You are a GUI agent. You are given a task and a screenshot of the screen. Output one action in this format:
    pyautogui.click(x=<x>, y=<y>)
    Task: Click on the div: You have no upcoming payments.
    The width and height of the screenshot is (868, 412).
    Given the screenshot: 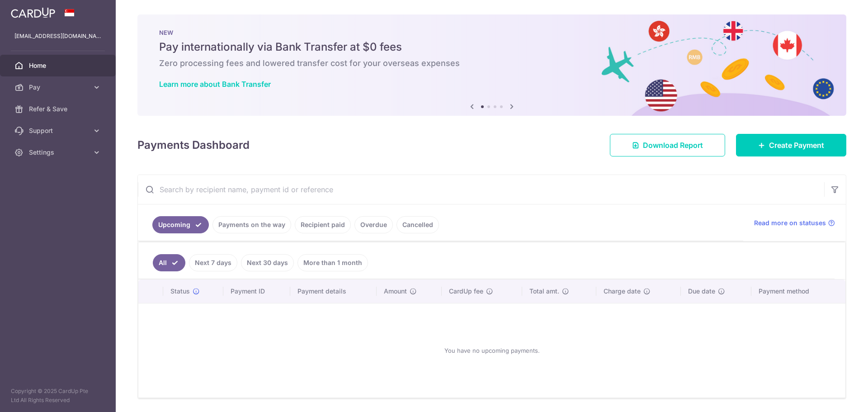 What is the action you would take?
    pyautogui.click(x=492, y=350)
    